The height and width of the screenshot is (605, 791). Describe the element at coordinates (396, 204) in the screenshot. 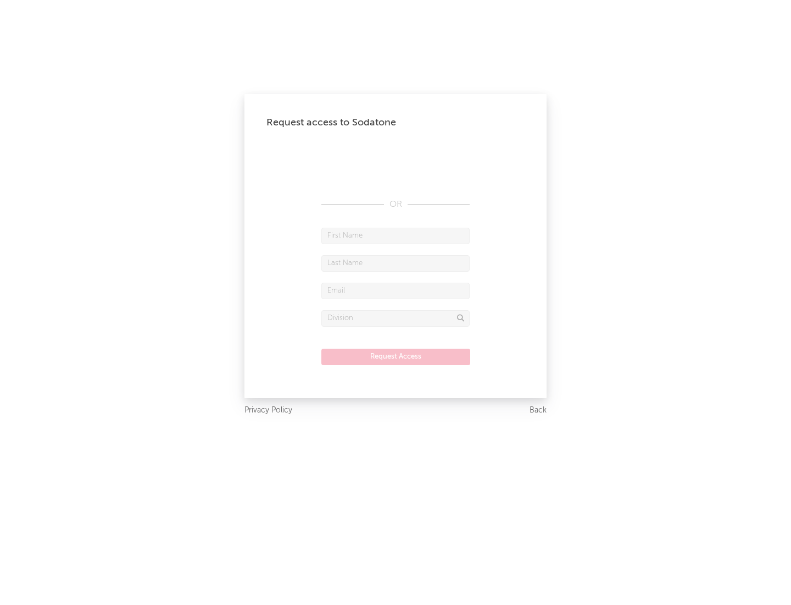

I see `div: OR` at that location.